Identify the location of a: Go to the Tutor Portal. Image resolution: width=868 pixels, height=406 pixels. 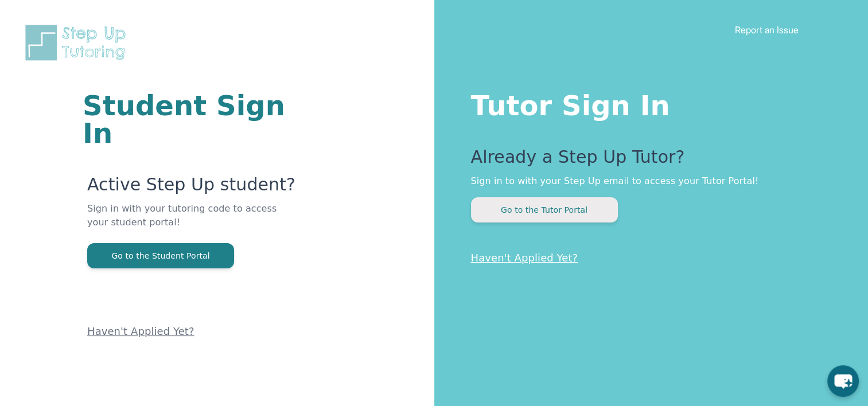
(545, 209).